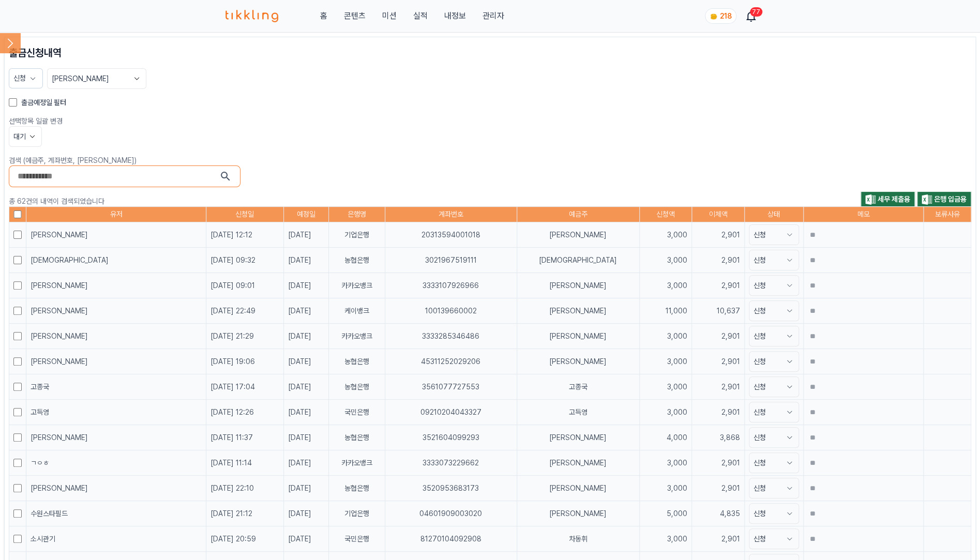  What do you see at coordinates (323, 16) in the screenshot?
I see `a: 홈` at bounding box center [323, 16].